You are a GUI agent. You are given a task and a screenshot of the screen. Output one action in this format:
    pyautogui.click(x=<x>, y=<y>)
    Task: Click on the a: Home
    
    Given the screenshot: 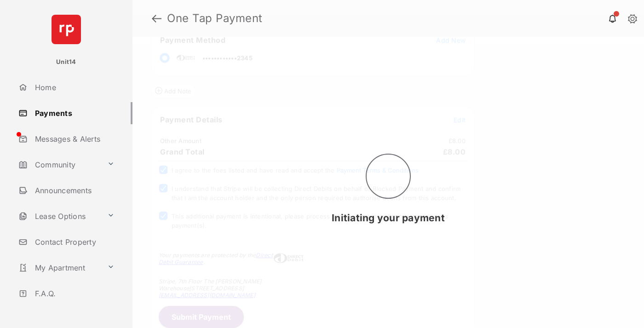 What is the action you would take?
    pyautogui.click(x=73, y=88)
    